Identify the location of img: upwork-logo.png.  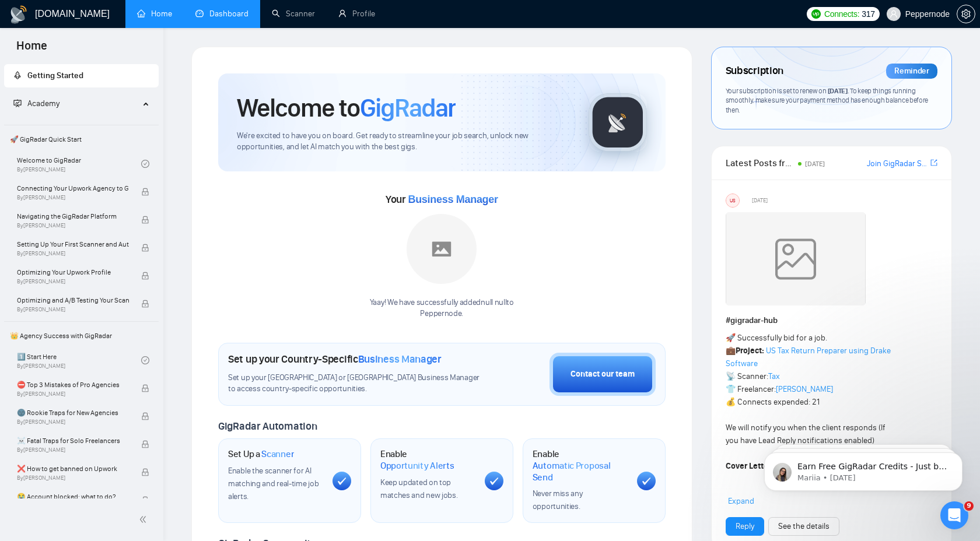
(816, 14).